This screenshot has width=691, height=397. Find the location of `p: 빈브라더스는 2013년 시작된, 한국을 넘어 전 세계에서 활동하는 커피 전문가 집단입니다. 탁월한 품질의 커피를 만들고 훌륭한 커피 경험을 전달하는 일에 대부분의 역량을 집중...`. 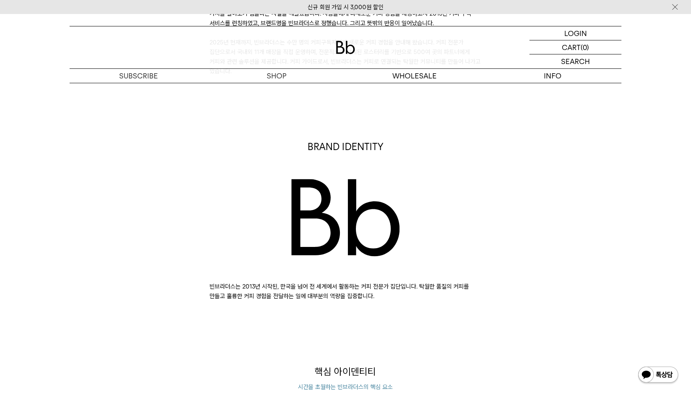

p: 빈브라더스는 2013년 시작된, 한국을 넘어 전 세계에서 활동하는 커피 전문가 집단입니다. 탁월한 품질의 커피를 만들고 훌륭한 커피 경험을 전달하는 일에 대부분의 역량을 집중... is located at coordinates (345, 291).